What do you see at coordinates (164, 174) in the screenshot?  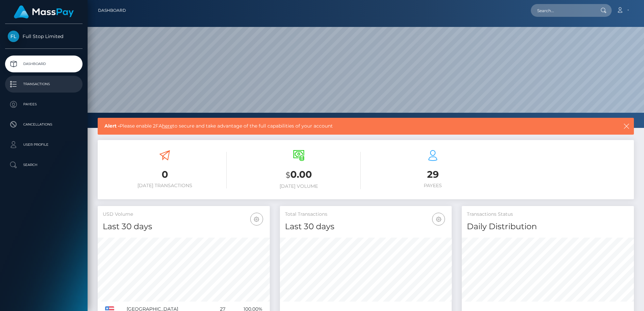 I see `h3: 0` at bounding box center [164, 174].